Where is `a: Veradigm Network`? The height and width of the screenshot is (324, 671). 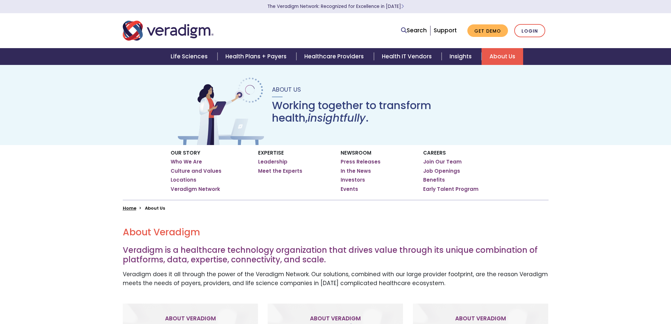
a: Veradigm Network is located at coordinates (195, 189).